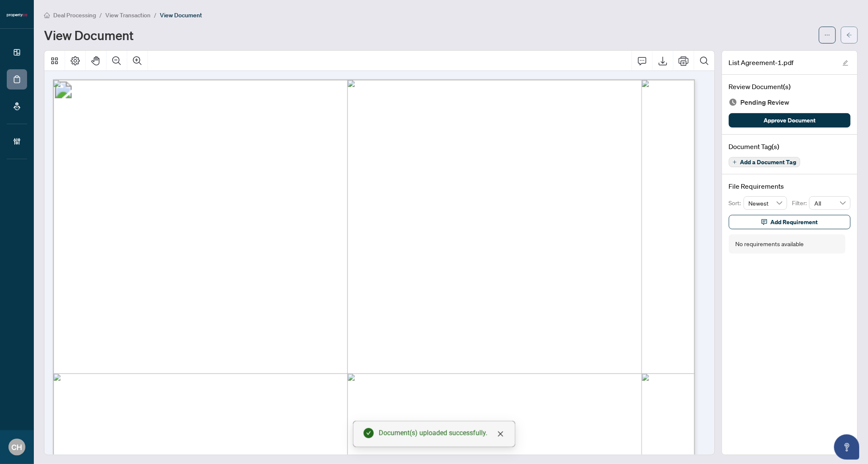 Image resolution: width=868 pixels, height=464 pixels. What do you see at coordinates (794, 222) in the screenshot?
I see `span: Add Requirement` at bounding box center [794, 222].